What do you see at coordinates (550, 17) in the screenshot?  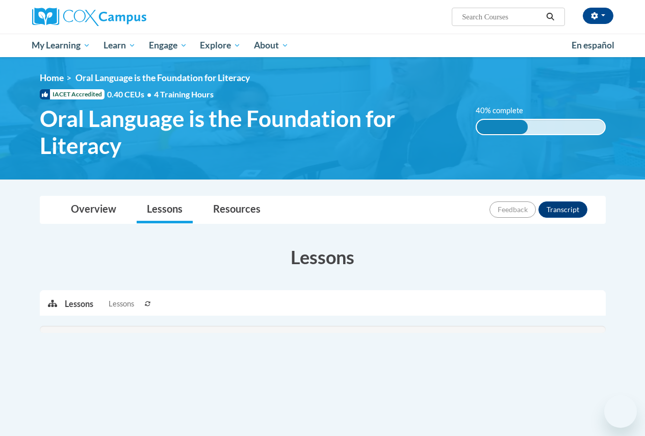 I see `button: Search` at bounding box center [550, 17].